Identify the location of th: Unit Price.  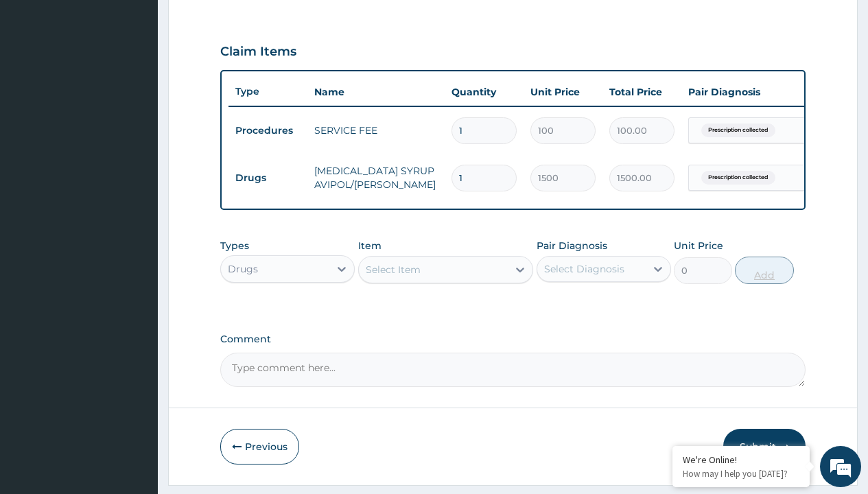
(562, 92).